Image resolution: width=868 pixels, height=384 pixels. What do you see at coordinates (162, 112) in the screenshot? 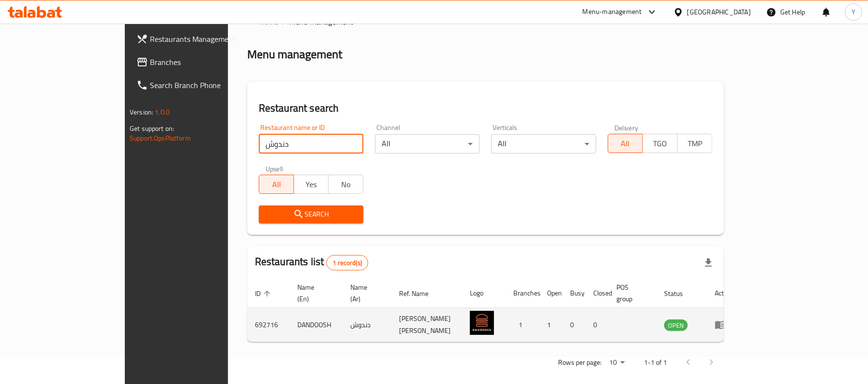
I see `span: 1.0.0` at bounding box center [162, 112].